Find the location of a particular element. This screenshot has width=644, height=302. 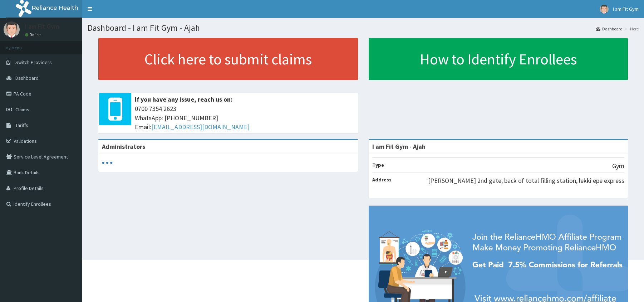

a: How to Identify Enrollees is located at coordinates (499, 59).